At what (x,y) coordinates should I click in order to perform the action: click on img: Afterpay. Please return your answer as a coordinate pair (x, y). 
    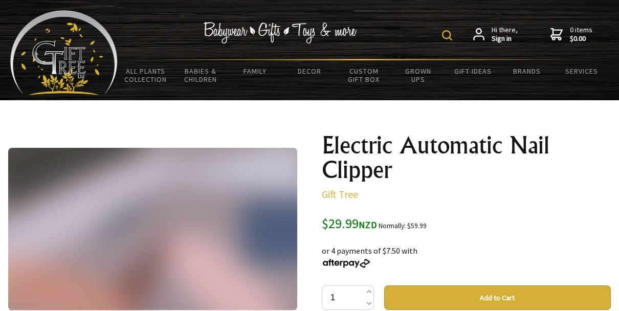
    Looking at the image, I should click on (346, 263).